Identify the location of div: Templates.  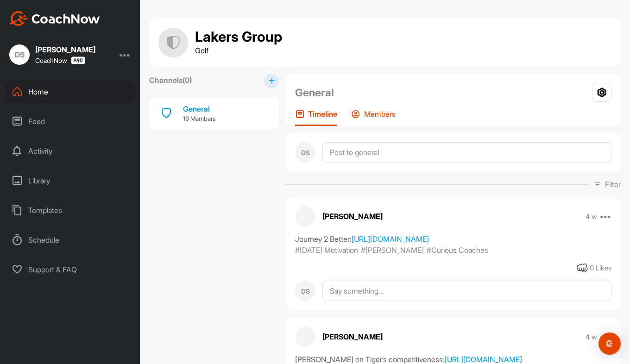
(71, 210).